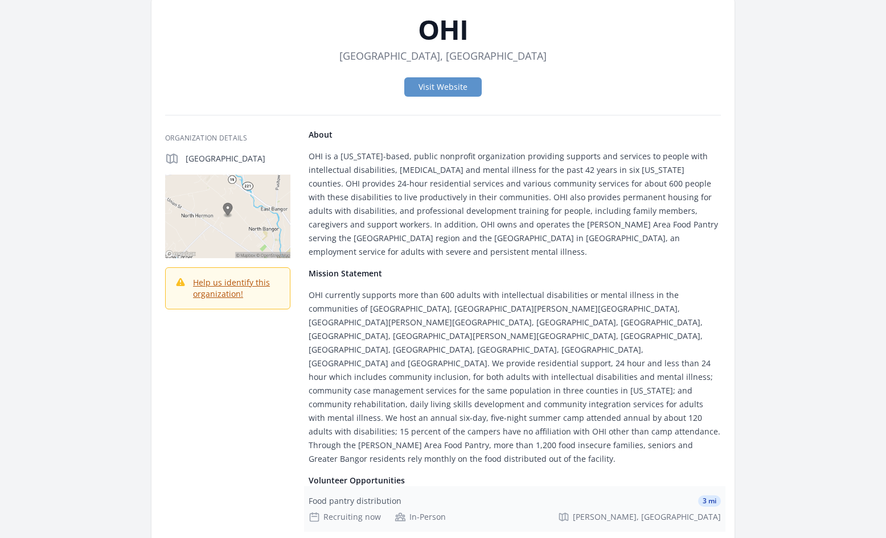 The width and height of the screenshot is (886, 538). Describe the element at coordinates (515, 135) in the screenshot. I see `h4: About` at that location.